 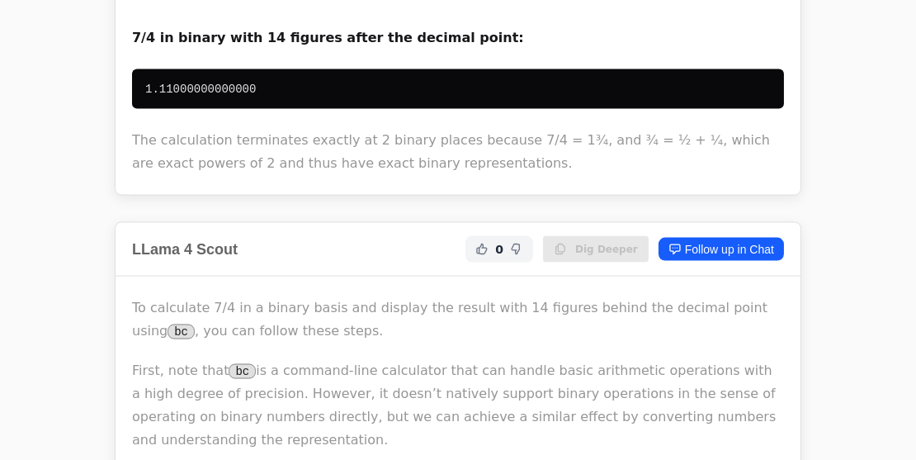 I want to click on p: First, note that is a command-line calculator that can handle basic arithmetic operations with a ..., so click(x=458, y=405).